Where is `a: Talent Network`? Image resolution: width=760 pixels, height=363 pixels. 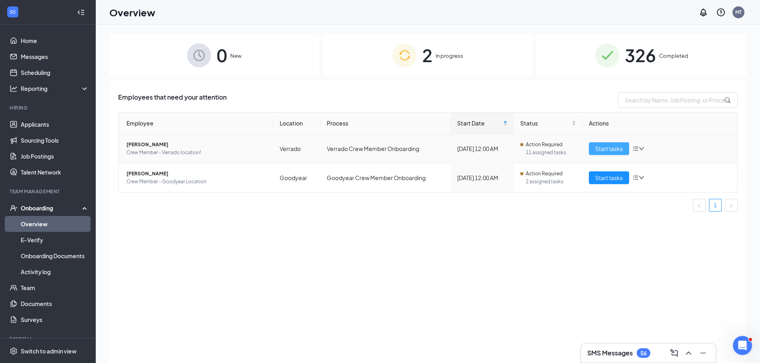
a: Talent Network is located at coordinates (55, 172).